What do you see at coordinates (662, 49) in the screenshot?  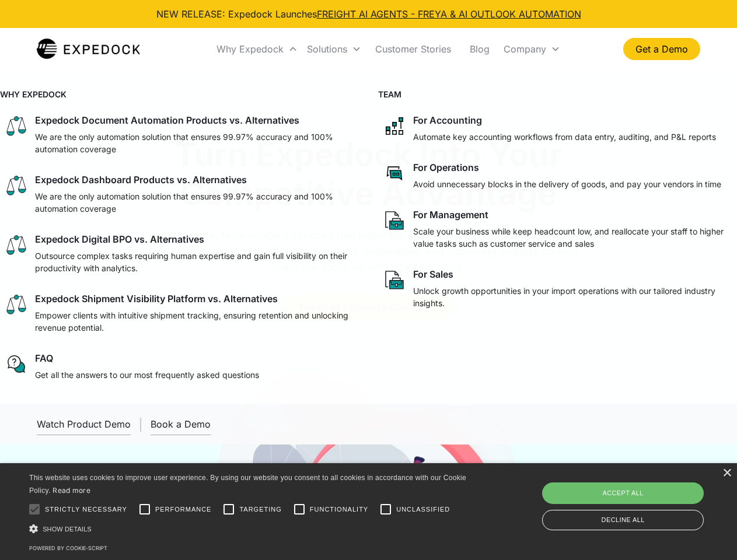 I see `a: Get a Demo` at bounding box center [662, 49].